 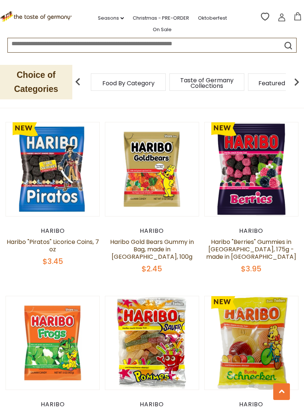 What do you see at coordinates (152, 269) in the screenshot?
I see `span: $2.45` at bounding box center [152, 269].